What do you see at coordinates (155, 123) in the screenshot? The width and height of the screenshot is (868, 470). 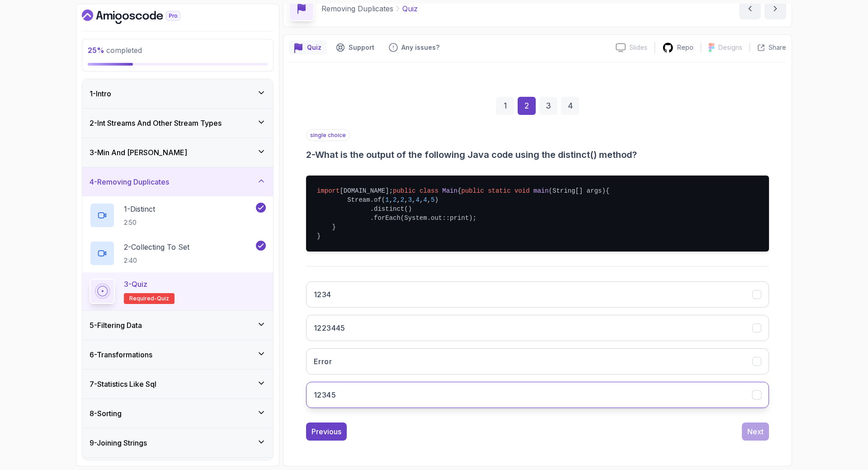 I see `h3: 2 - Int Streams And Other Stream Types` at bounding box center [155, 123].